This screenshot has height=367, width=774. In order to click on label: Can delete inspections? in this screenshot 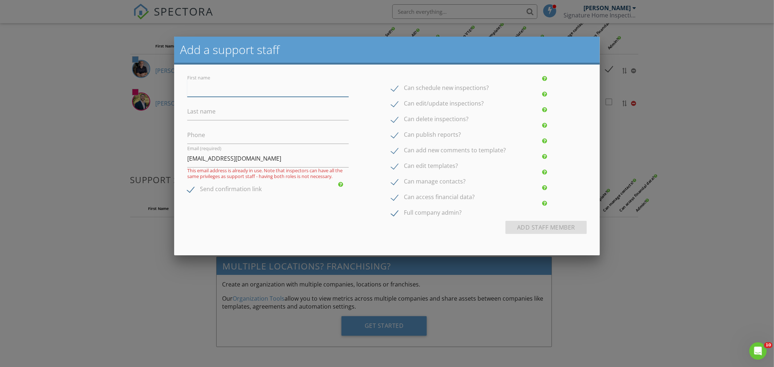, I will do `click(430, 120)`.